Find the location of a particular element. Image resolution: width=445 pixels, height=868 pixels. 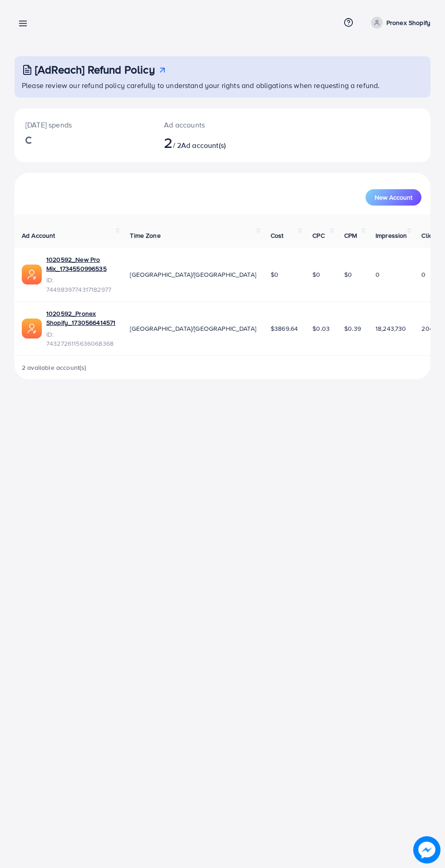

span: 2 available account(s) is located at coordinates (54, 368).